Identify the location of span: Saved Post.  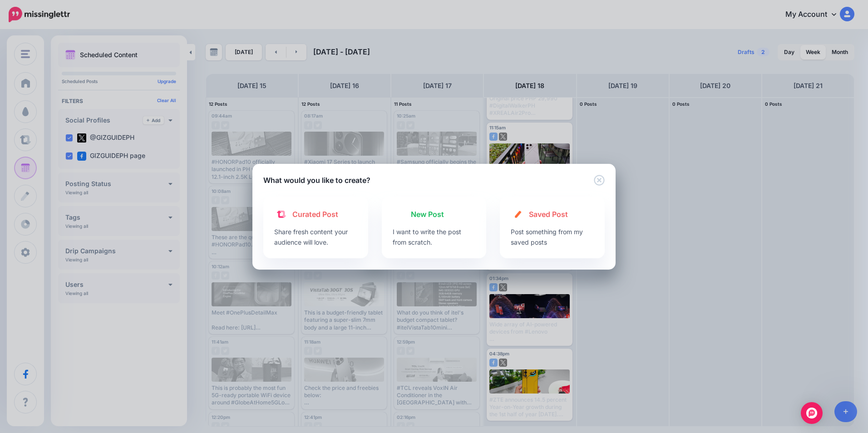
(549, 215).